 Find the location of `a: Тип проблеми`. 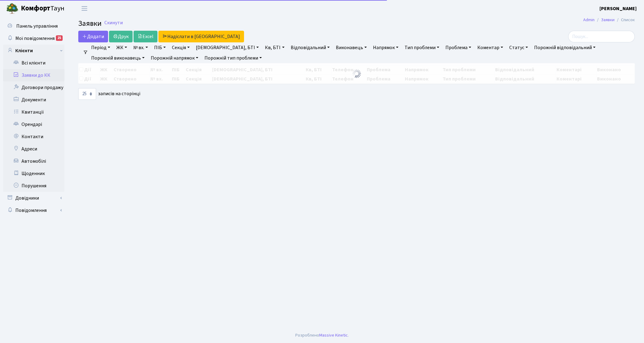

a: Тип проблеми is located at coordinates (422, 48).